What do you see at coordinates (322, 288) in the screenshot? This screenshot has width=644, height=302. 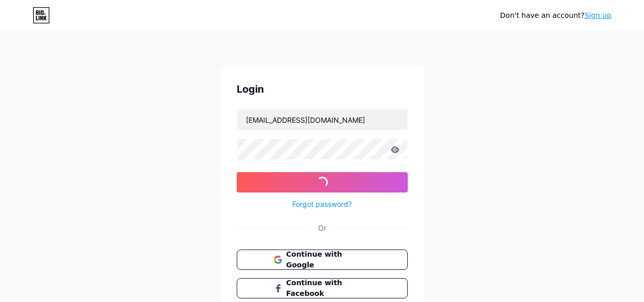 I see `a: Continue with Facebook` at bounding box center [322, 288].